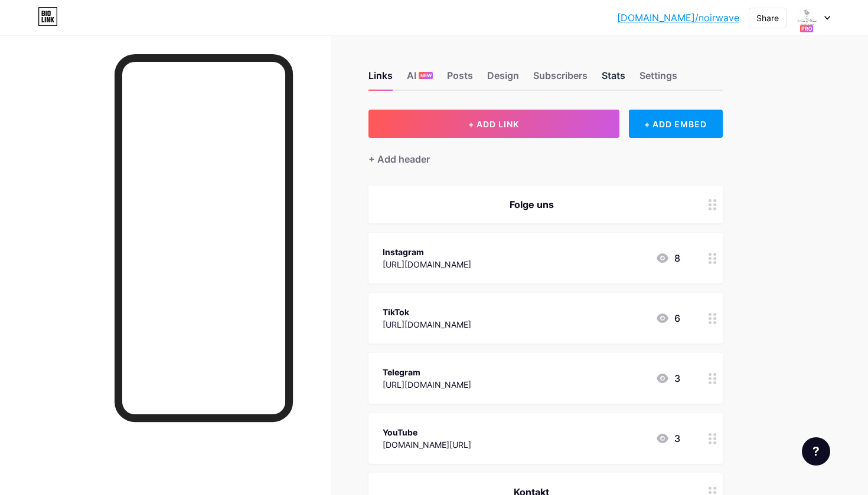 The image size is (868, 495). Describe the element at coordinates (427, 432) in the screenshot. I see `div: YouTube` at that location.